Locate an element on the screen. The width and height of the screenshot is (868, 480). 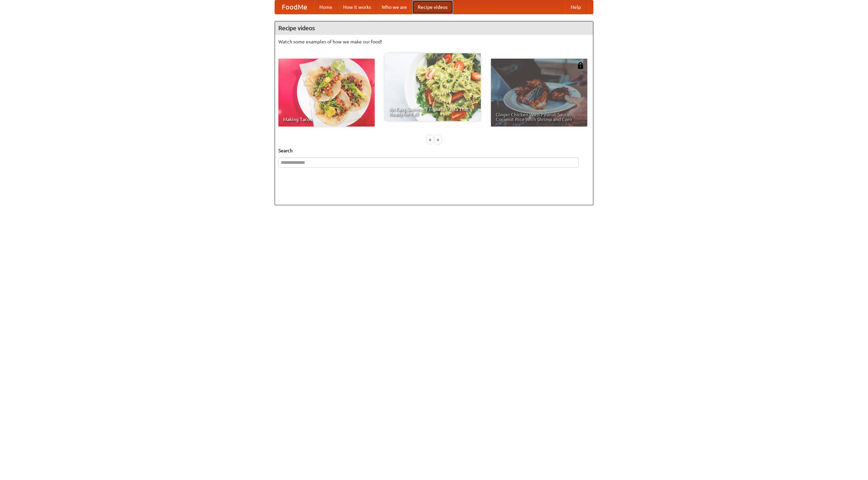
h5: Search is located at coordinates (434, 151).